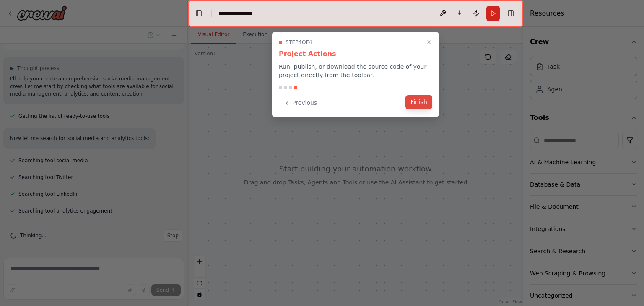 This screenshot has width=644, height=306. I want to click on h3: Project Actions, so click(355, 54).